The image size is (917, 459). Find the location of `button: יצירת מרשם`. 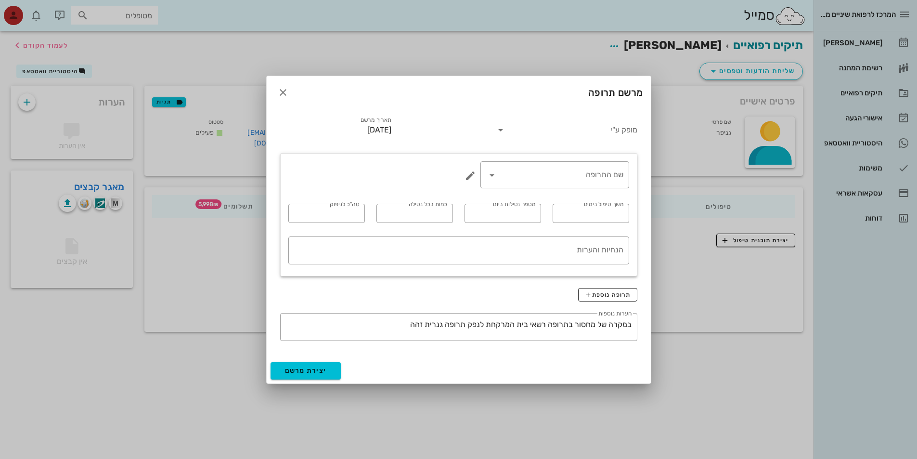

button: יצירת מרשם is located at coordinates (306, 371).